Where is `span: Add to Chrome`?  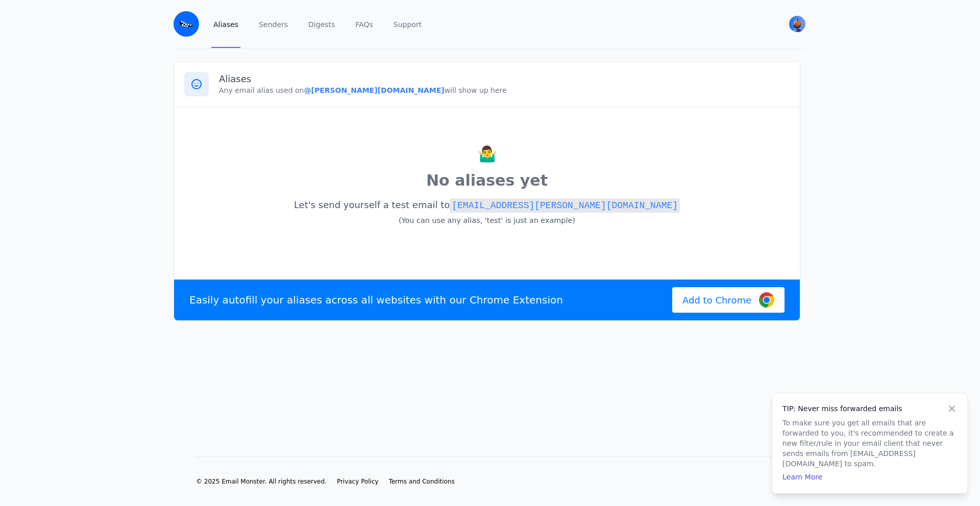
span: Add to Chrome is located at coordinates (717, 300).